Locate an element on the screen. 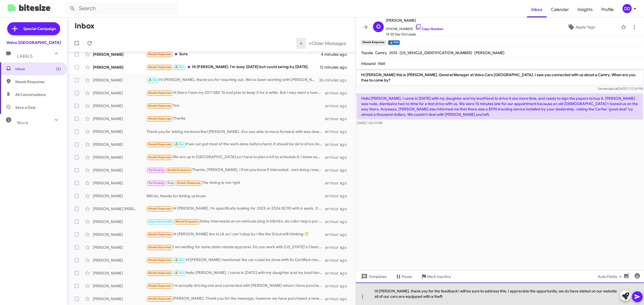 The image size is (644, 305). span: Inbound is located at coordinates (369, 64).